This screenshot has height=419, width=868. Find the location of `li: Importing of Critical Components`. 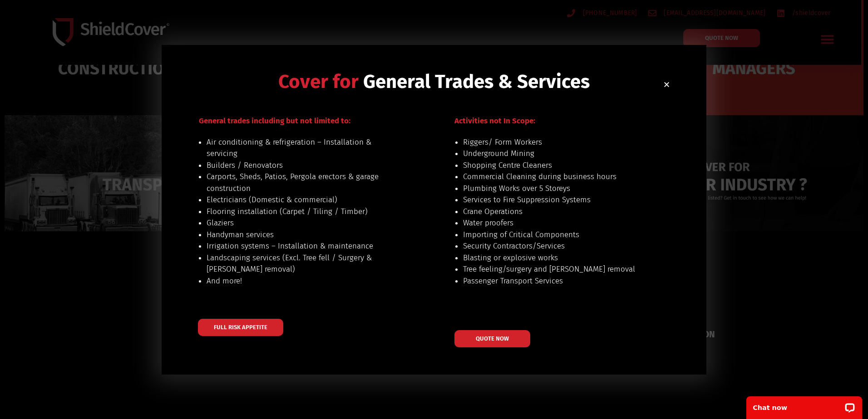

li: Importing of Critical Components is located at coordinates (557, 235).